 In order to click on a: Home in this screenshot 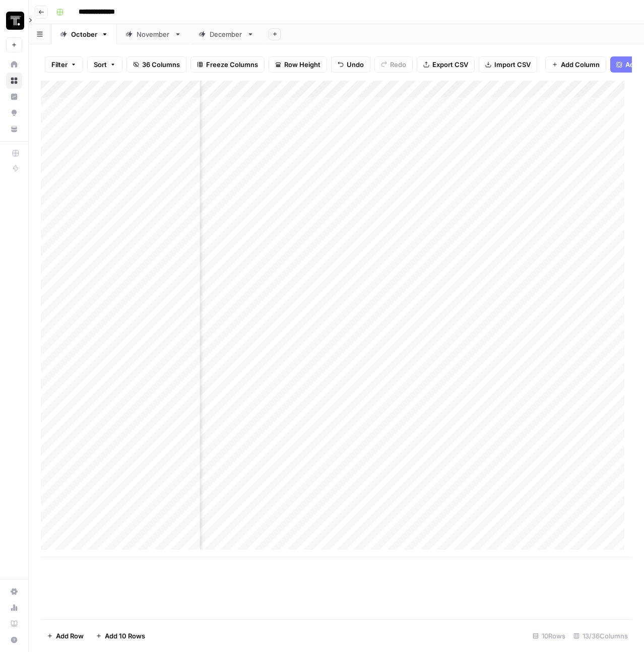, I will do `click(14, 64)`.